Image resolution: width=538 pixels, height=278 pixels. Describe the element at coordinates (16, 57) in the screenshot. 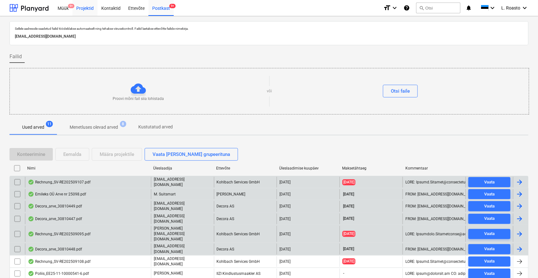

I see `span: Failid` at that location.